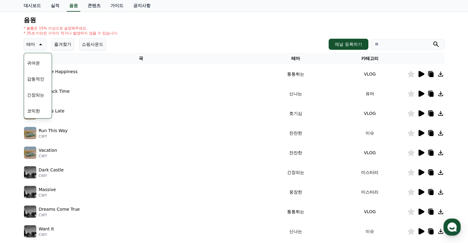 This screenshot has height=243, width=468. Describe the element at coordinates (295, 173) in the screenshot. I see `td: 긴장되는` at that location.